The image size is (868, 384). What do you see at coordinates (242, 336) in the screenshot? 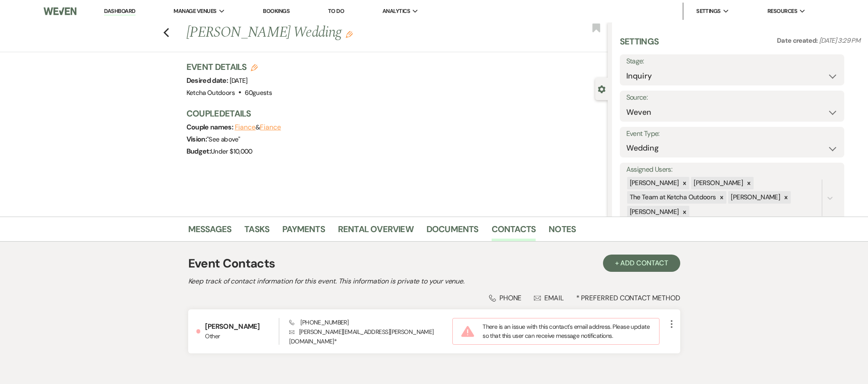
I see `span: Other` at bounding box center [242, 336].